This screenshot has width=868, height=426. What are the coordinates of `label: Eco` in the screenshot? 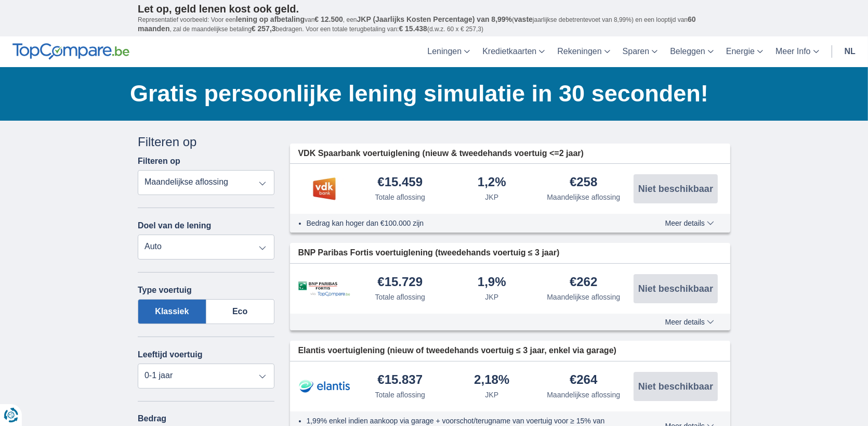 It's located at (240, 312).